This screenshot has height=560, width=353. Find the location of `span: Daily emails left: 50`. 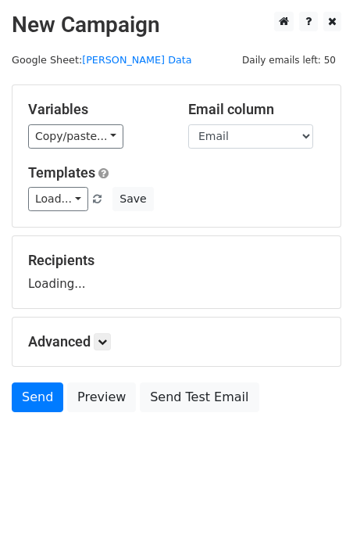

span: Daily emails left: 50 is located at coordinates (289, 60).